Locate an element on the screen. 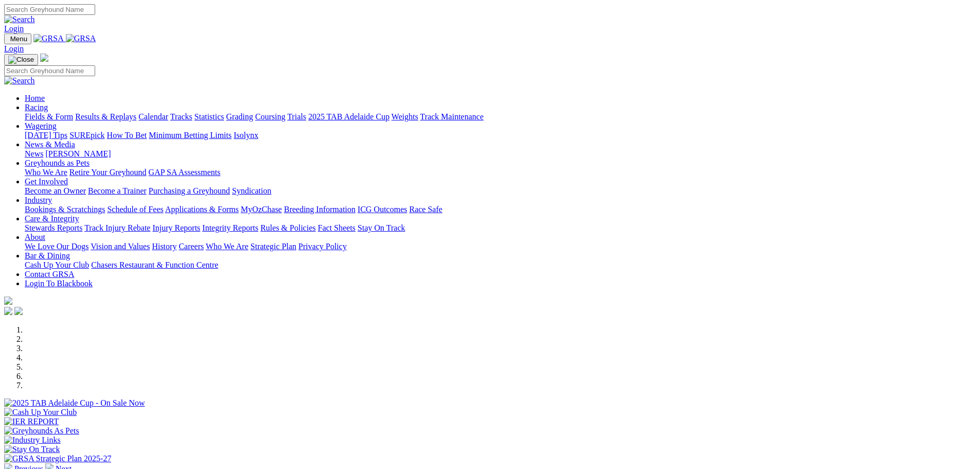  a: 2025 TAB Adelaide Cup is located at coordinates (349, 116).